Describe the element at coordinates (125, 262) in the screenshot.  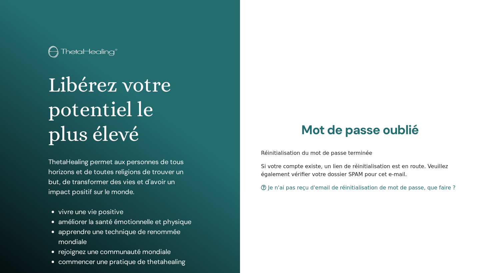
I see `li: commencer une pratique de thetahealing` at that location.